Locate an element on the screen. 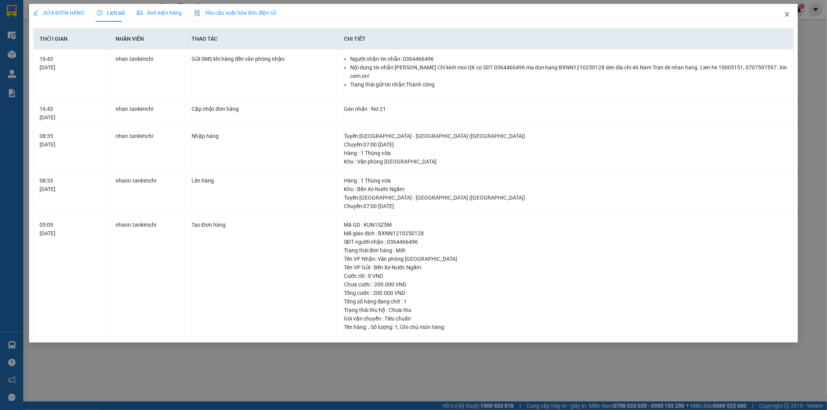 The height and width of the screenshot is (410, 827). span: 1 is located at coordinates (396, 327).